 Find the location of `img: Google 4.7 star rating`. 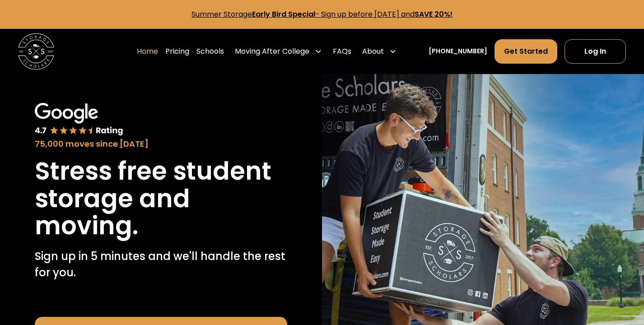

img: Google 4.7 star rating is located at coordinates (79, 119).